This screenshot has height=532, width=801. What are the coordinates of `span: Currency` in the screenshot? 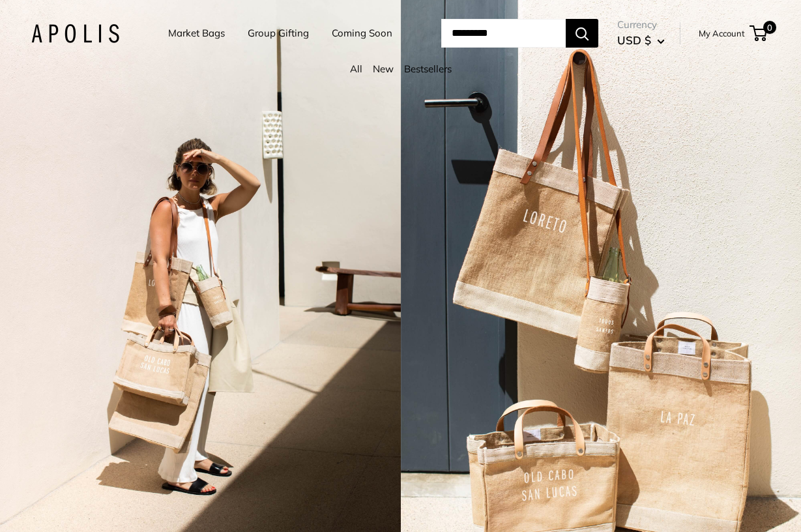 It's located at (640, 25).